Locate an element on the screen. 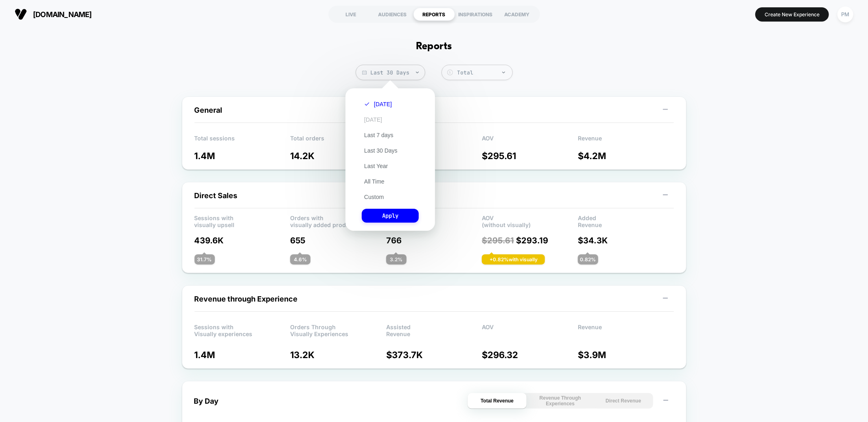 The image size is (868, 422). div: Total is located at coordinates (483, 72).